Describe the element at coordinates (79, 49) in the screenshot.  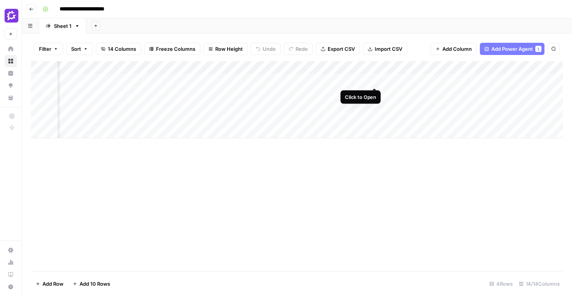
I see `button: Sort` at that location.